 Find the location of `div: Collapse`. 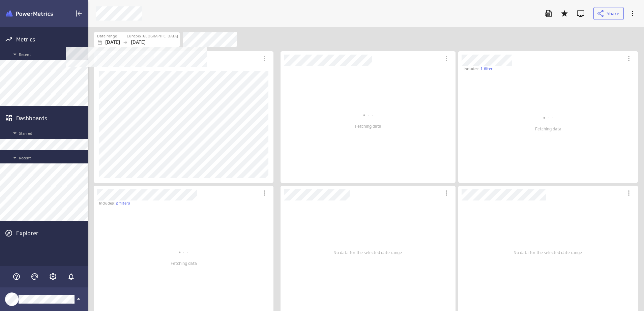

div: Collapse is located at coordinates (79, 13).